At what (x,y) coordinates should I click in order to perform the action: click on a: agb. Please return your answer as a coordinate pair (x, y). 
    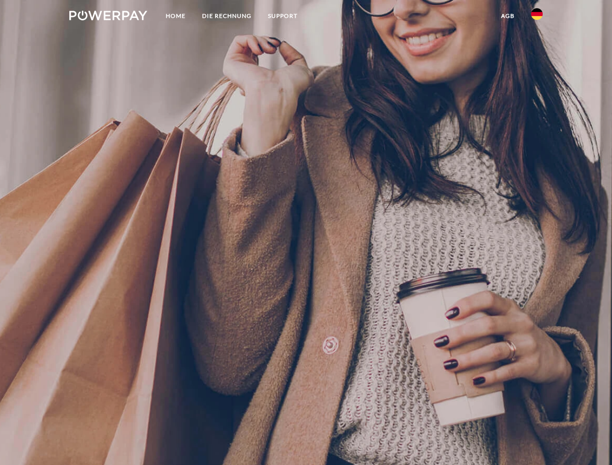
    Looking at the image, I should click on (508, 16).